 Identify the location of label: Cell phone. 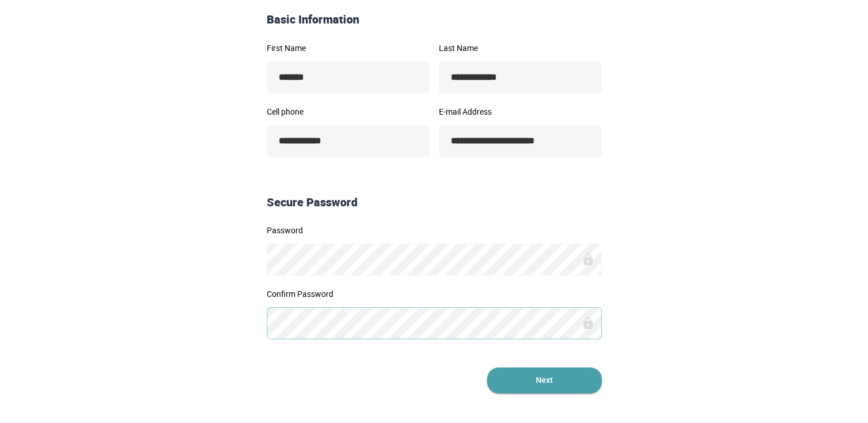
(348, 112).